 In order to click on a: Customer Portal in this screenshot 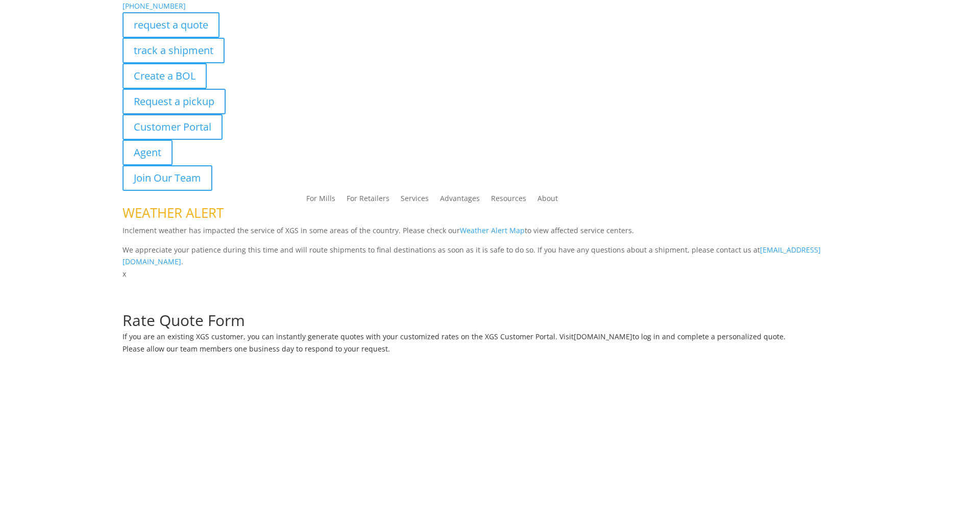, I will do `click(173, 127)`.